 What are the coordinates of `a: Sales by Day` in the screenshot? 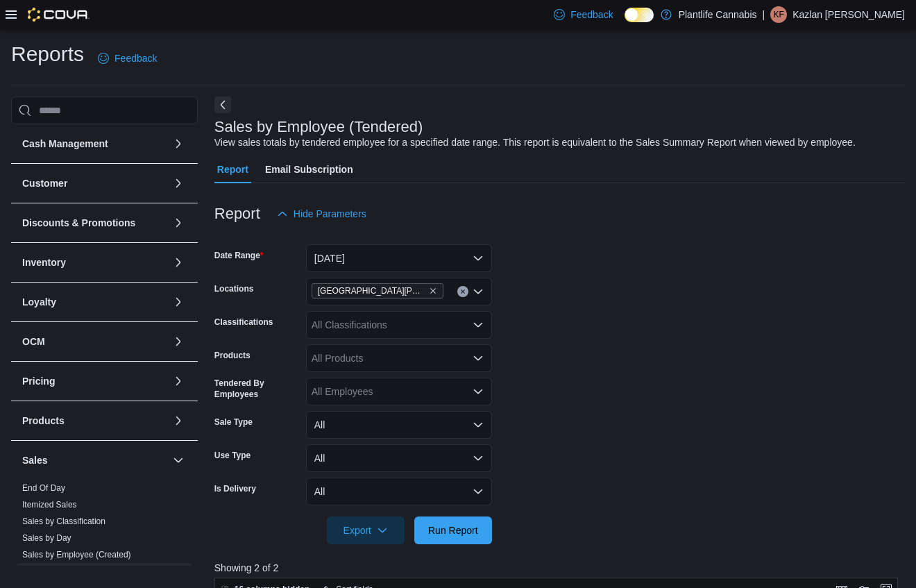 It's located at (47, 538).